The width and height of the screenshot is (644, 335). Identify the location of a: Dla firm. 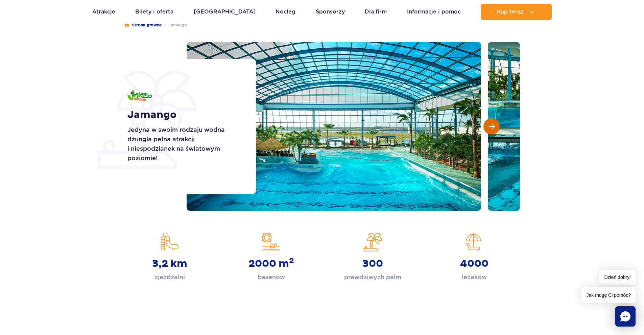
(375, 12).